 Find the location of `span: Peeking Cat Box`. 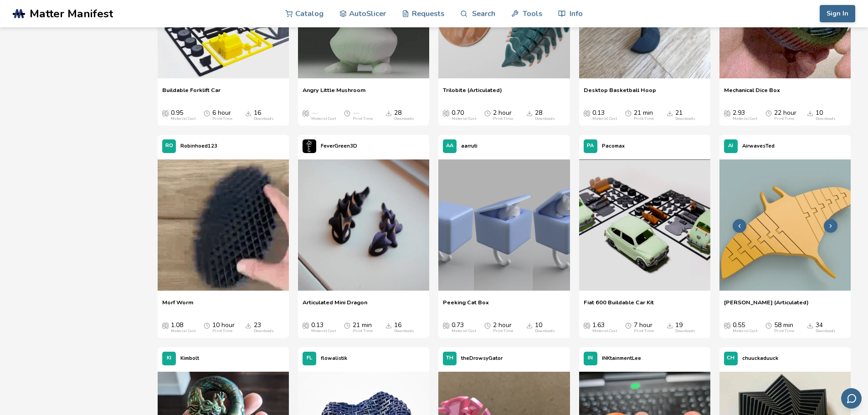

span: Peeking Cat Box is located at coordinates (466, 306).